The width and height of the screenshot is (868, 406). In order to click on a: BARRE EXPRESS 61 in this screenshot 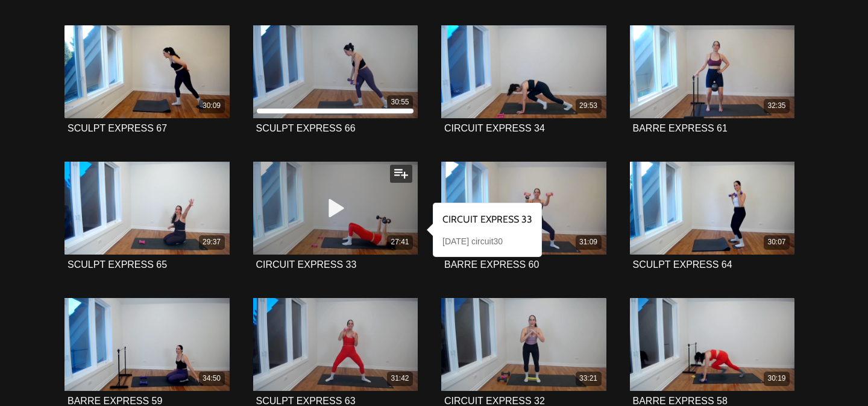, I will do `click(680, 129)`.